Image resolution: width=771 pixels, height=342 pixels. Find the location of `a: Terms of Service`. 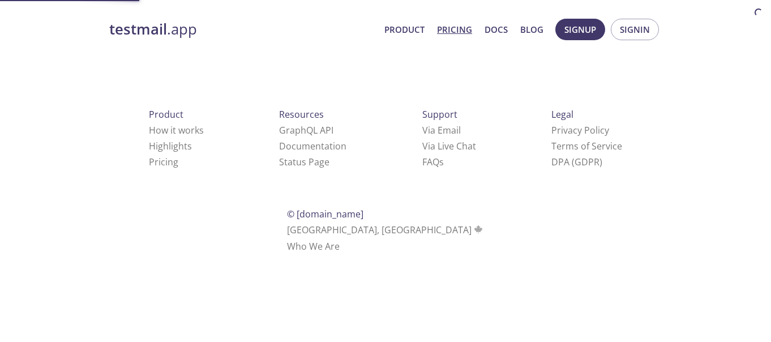

a: Terms of Service is located at coordinates (587, 146).